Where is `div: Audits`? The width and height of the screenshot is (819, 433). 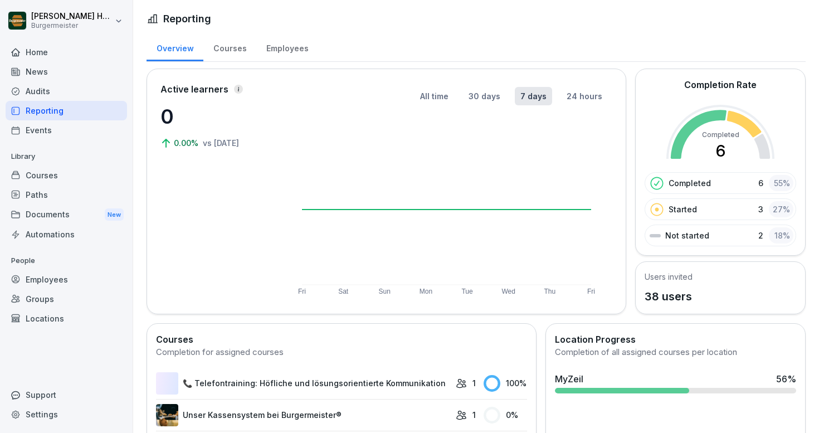
div: Audits is located at coordinates (66, 91).